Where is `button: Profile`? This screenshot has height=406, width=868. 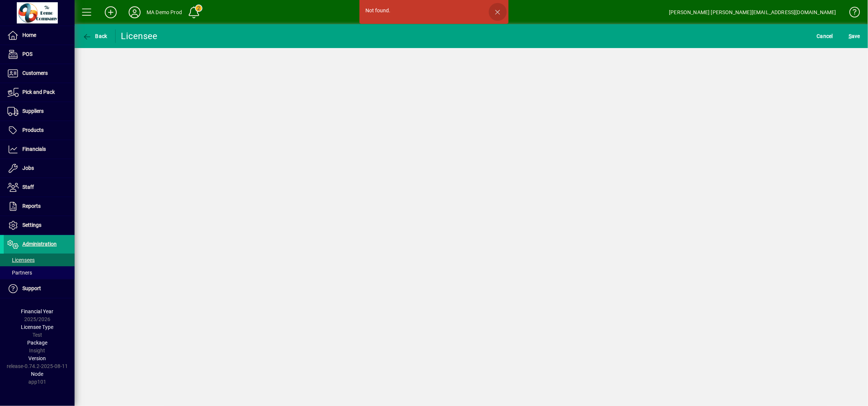 button: Profile is located at coordinates (135, 12).